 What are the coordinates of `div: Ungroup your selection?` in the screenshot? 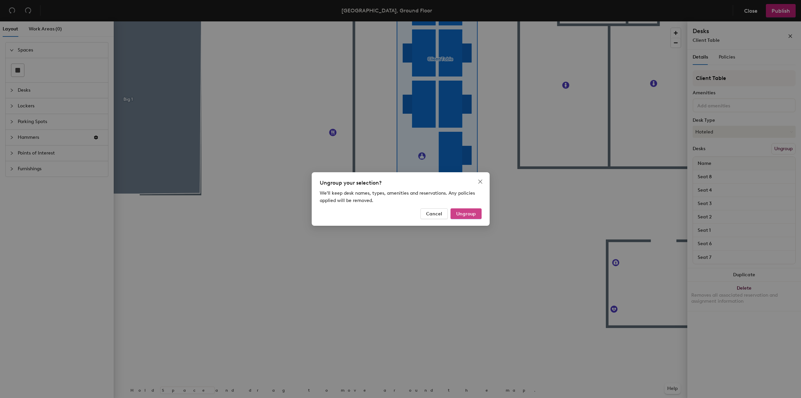 It's located at (401, 183).